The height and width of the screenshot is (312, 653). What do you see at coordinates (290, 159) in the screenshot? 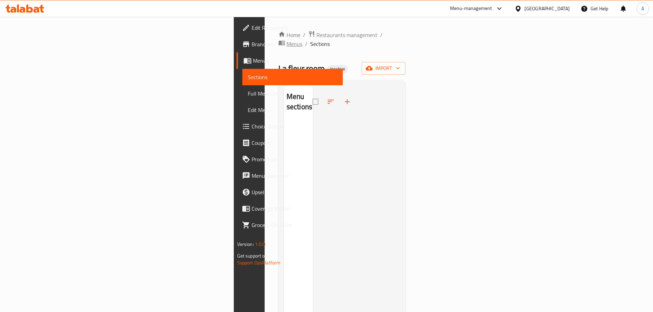
I see `a: Promotions` at bounding box center [290, 159].